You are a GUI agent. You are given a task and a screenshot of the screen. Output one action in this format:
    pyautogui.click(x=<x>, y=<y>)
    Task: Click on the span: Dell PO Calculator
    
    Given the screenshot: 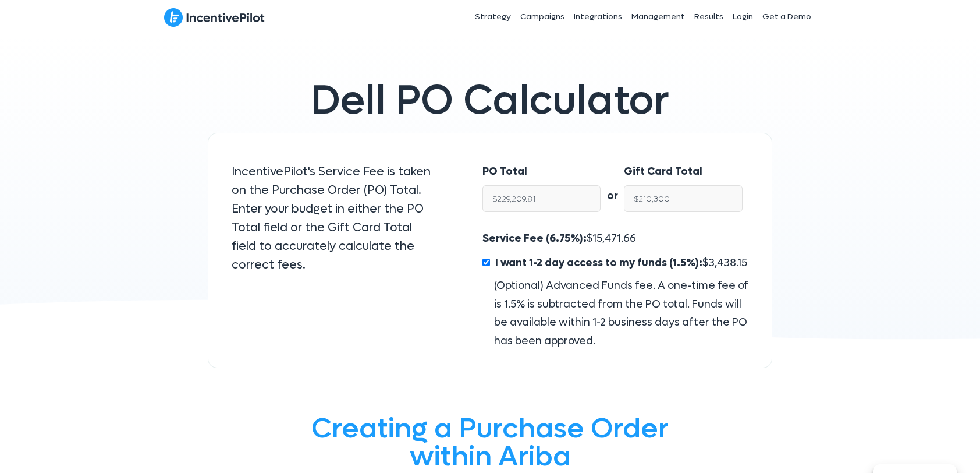 What is the action you would take?
    pyautogui.click(x=490, y=100)
    